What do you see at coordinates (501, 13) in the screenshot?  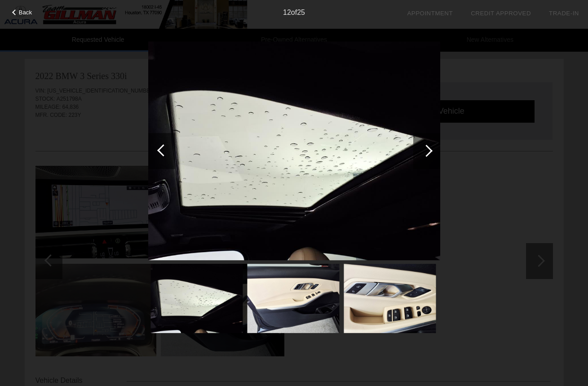 I see `a: Credit Approved` at bounding box center [501, 13].